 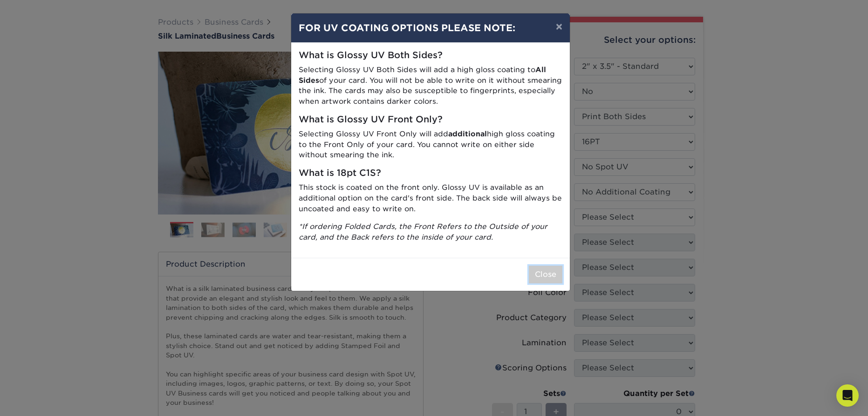 I want to click on p: Selecting Glossy UV Both Sides will add a high gloss coating to of your card. You will not be abl..., so click(x=430, y=86).